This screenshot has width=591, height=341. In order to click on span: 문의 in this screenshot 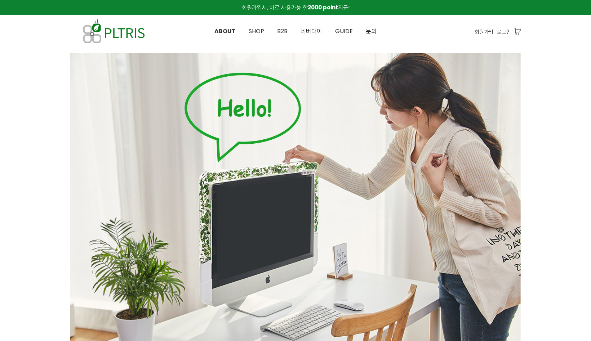, I will do `click(371, 31)`.